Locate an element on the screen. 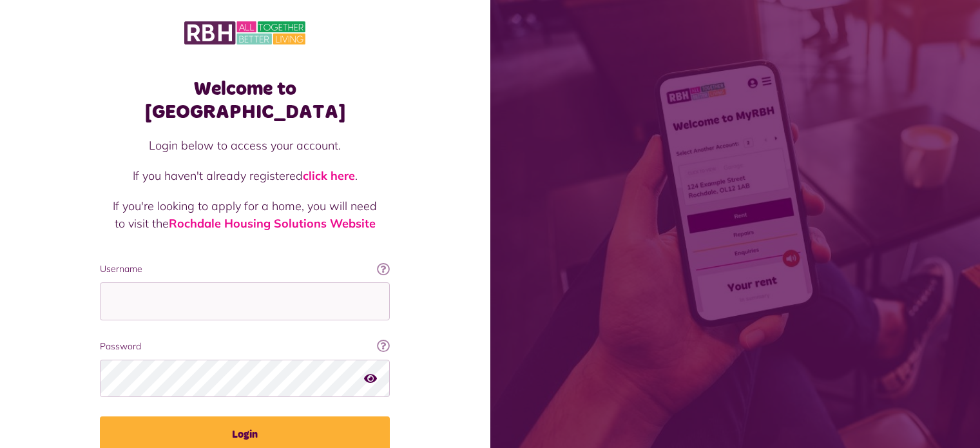 The image size is (980, 448). label: Password is located at coordinates (245, 346).